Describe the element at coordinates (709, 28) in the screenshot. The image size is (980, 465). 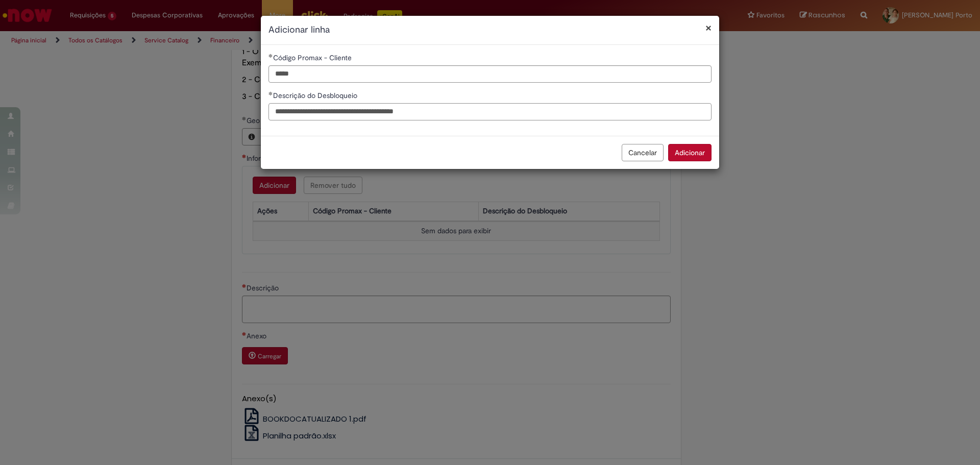
I see `button: Fechar modal` at that location.